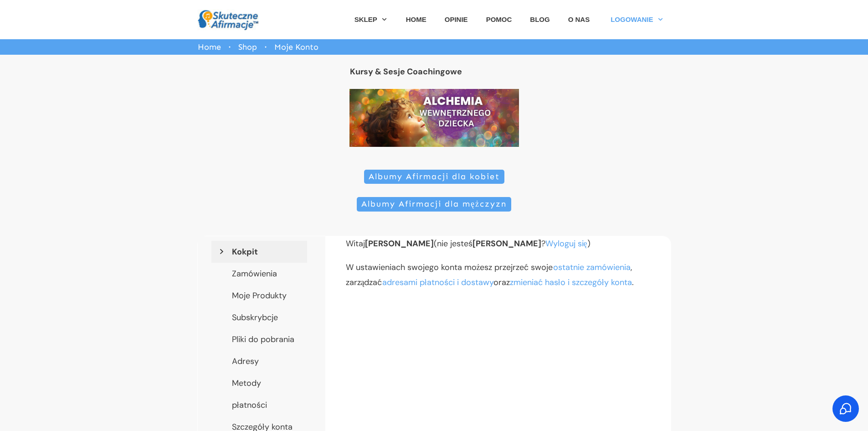 The image size is (868, 431). I want to click on a: BLOG, so click(539, 20).